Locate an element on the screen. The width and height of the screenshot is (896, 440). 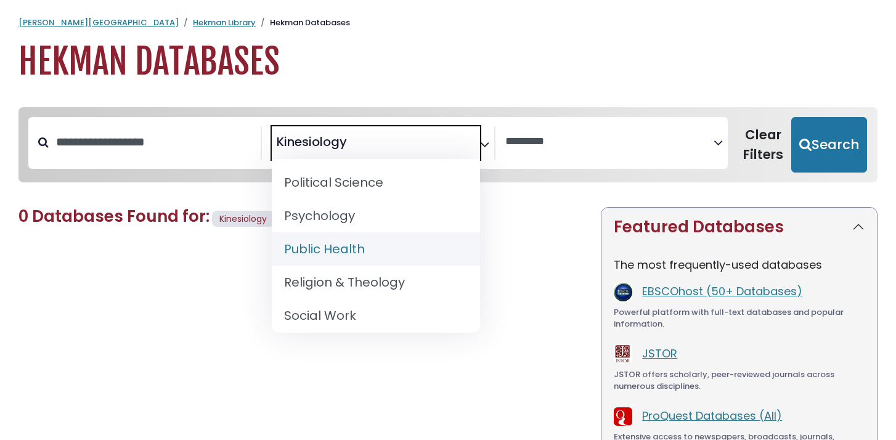
a: Hekman Library is located at coordinates (224, 22).